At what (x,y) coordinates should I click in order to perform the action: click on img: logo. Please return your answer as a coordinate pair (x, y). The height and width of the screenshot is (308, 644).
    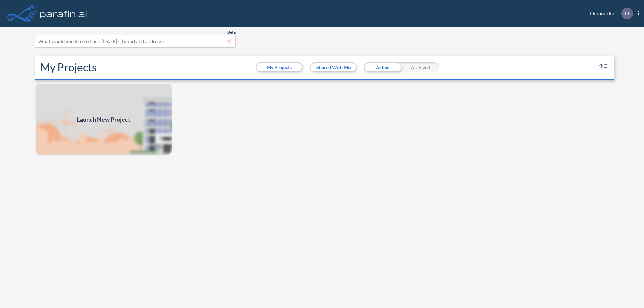
    Looking at the image, I should click on (63, 13).